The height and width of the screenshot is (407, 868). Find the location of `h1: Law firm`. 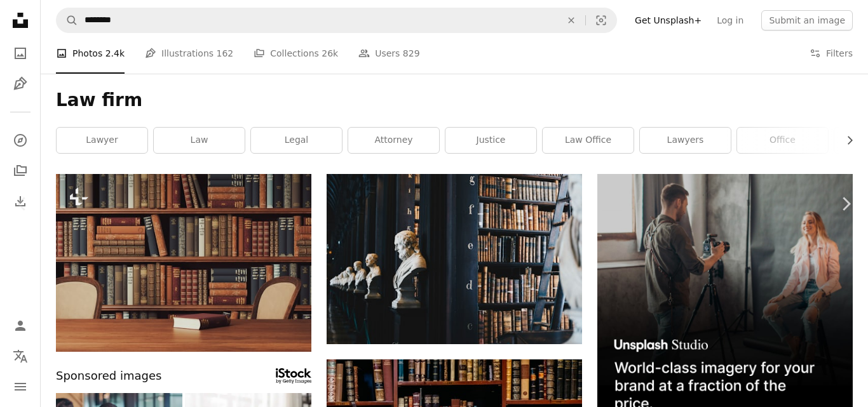

h1: Law firm is located at coordinates (455, 100).